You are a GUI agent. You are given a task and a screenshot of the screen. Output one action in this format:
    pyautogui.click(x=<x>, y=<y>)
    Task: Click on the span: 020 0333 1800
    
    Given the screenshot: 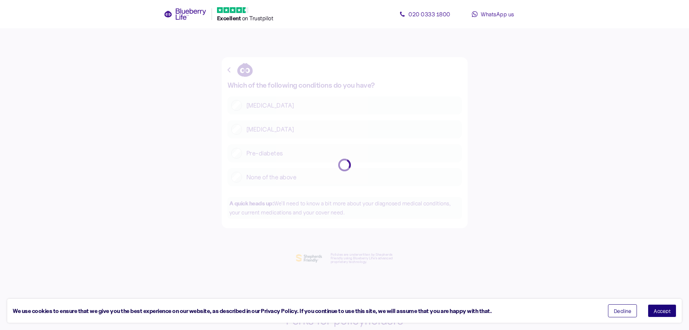 What is the action you would take?
    pyautogui.click(x=429, y=14)
    